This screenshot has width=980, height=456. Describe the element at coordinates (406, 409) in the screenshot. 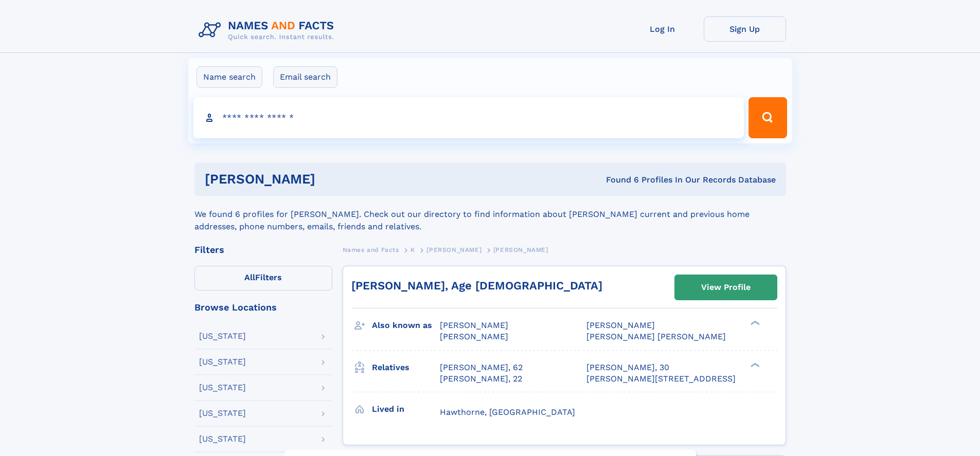

I see `h3: Lived in` at that location.